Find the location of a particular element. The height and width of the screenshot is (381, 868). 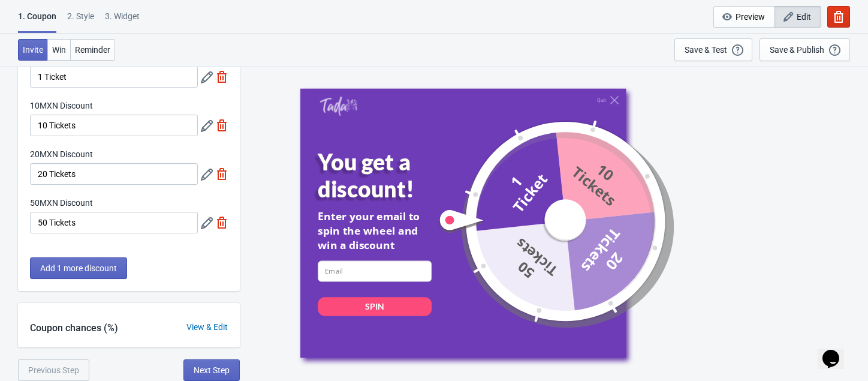

div: Enter your email to spin the wheel and win a discount is located at coordinates (374, 231).